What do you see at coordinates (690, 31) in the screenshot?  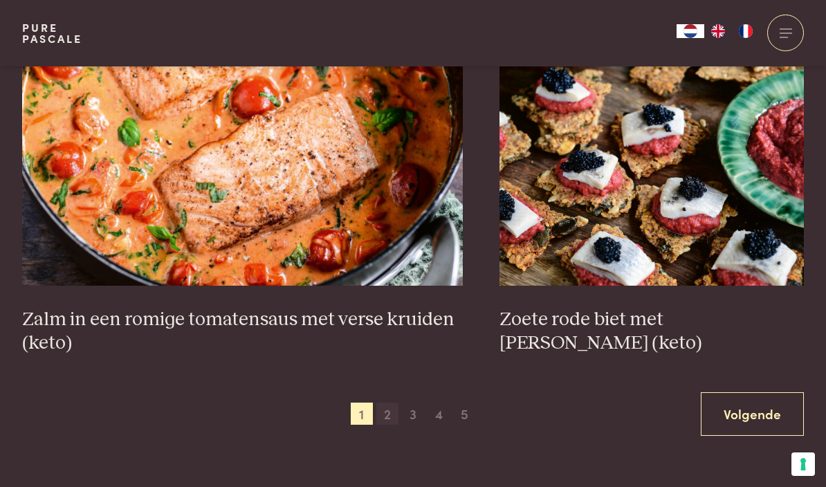 I see `div: Language` at bounding box center [690, 31].